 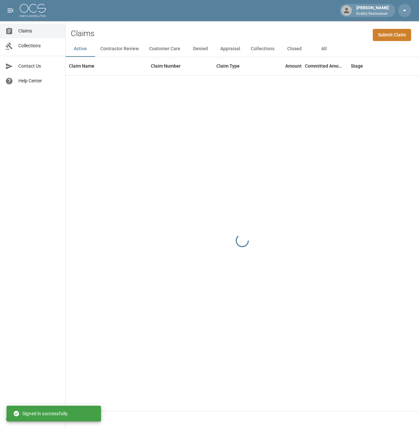 I want to click on span: Help Center, so click(x=39, y=81).